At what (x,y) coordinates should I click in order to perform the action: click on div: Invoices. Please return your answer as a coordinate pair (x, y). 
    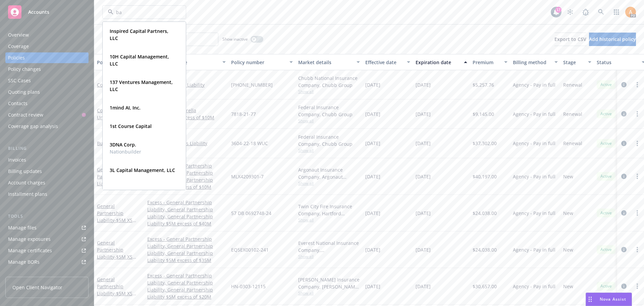
    Looking at the image, I should click on (17, 160).